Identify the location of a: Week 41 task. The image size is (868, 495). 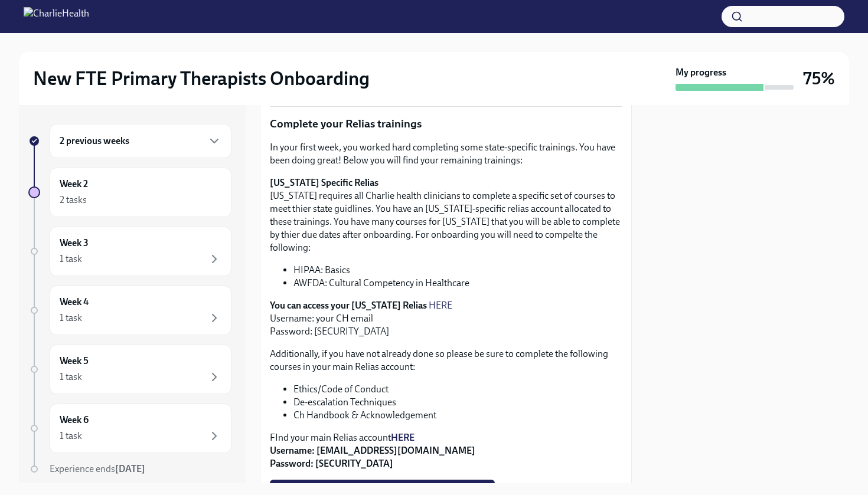
(130, 311).